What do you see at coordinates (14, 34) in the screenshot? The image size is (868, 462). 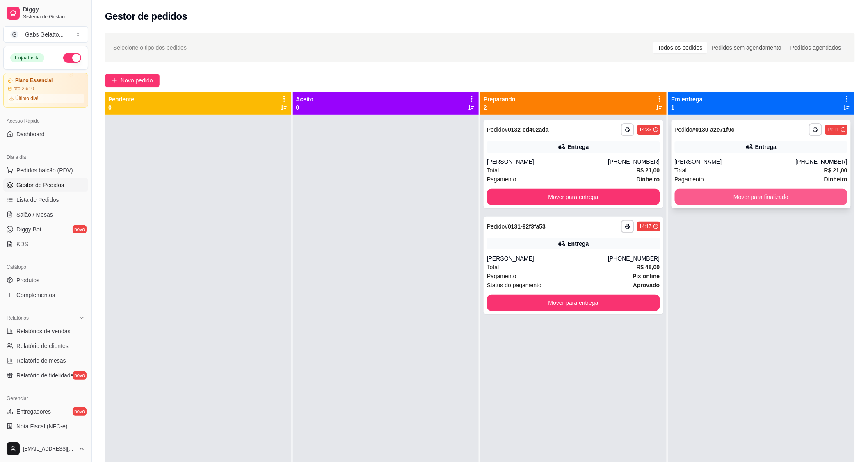 I see `span: G` at bounding box center [14, 34].